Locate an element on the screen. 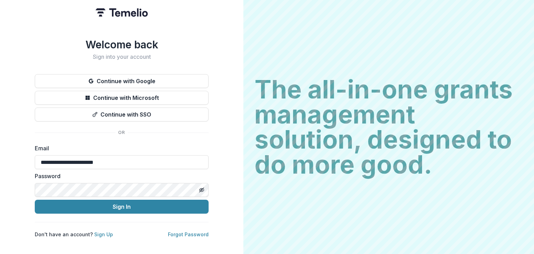  label: Password is located at coordinates (120, 176).